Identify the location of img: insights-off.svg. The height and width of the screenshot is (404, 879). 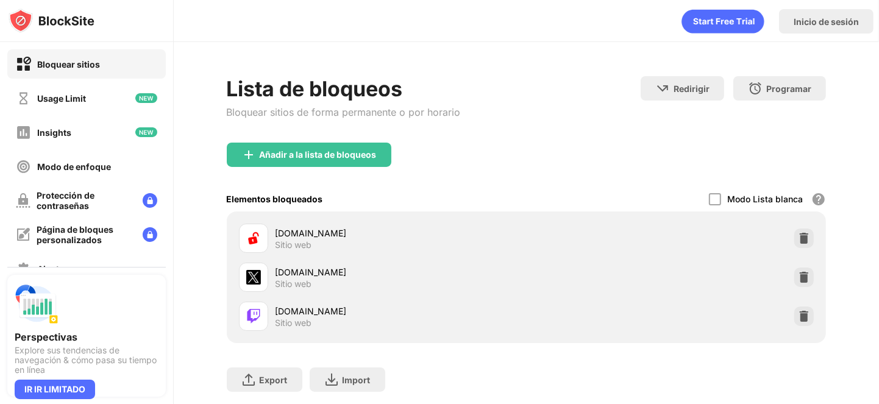
(23, 132).